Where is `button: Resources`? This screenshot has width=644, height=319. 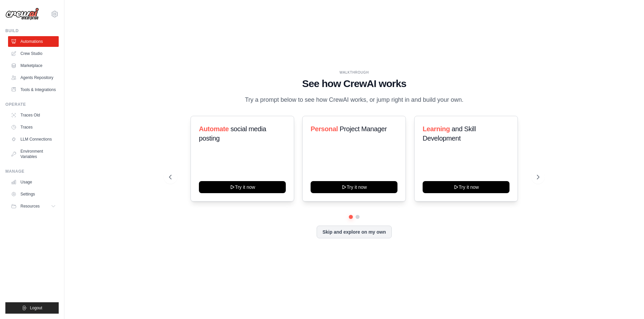
button: Resources is located at coordinates (33, 207).